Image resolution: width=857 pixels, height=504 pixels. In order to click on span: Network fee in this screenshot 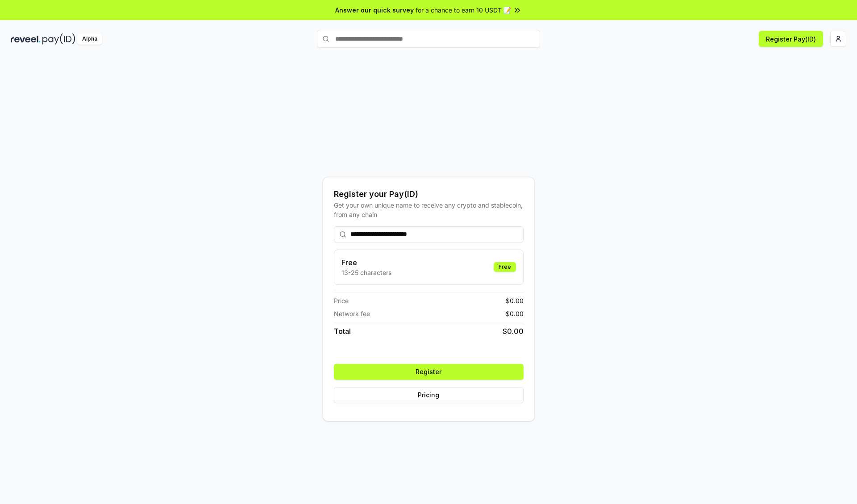, I will do `click(351, 314)`.